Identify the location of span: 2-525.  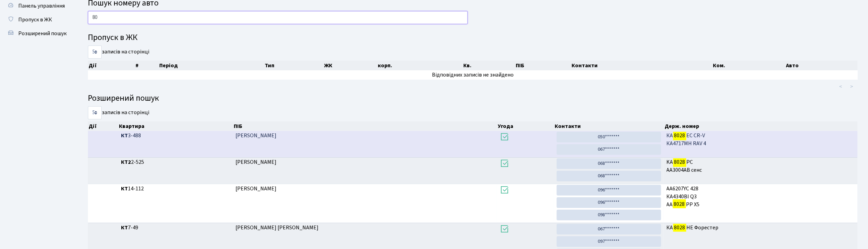
(176, 162).